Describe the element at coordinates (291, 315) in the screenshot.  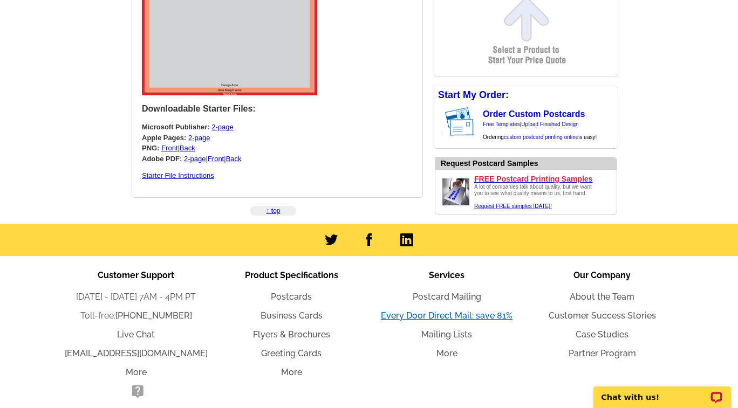
I see `a: Business Cards` at that location.